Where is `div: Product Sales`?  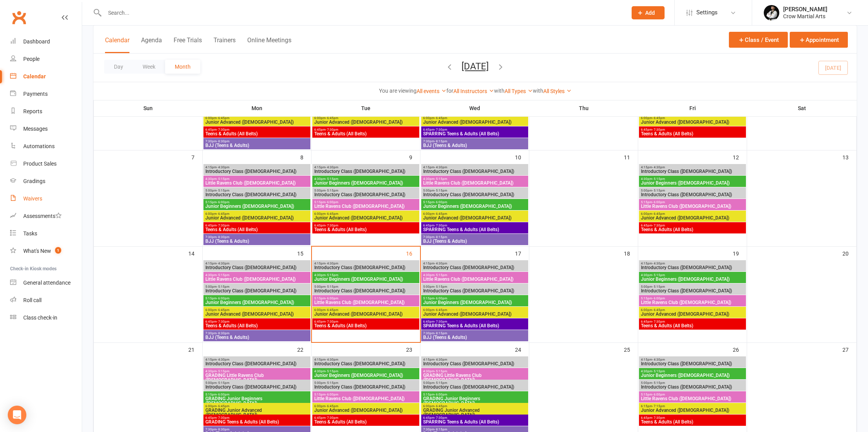 div: Product Sales is located at coordinates (40, 163).